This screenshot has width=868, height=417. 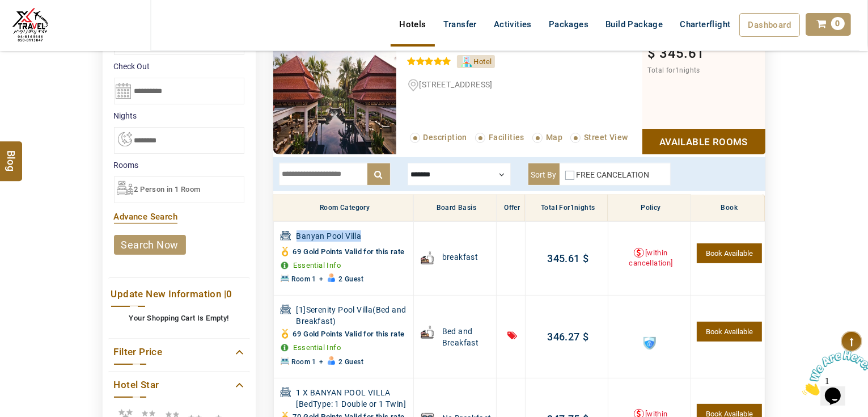 I want to click on a: Transfer, so click(x=460, y=24).